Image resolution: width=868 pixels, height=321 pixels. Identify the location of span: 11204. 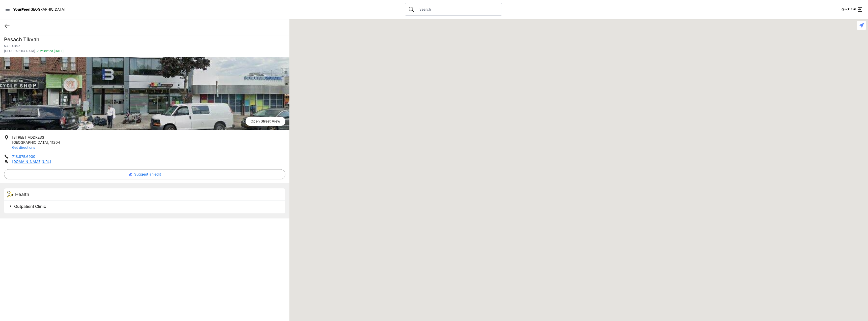
(55, 142).